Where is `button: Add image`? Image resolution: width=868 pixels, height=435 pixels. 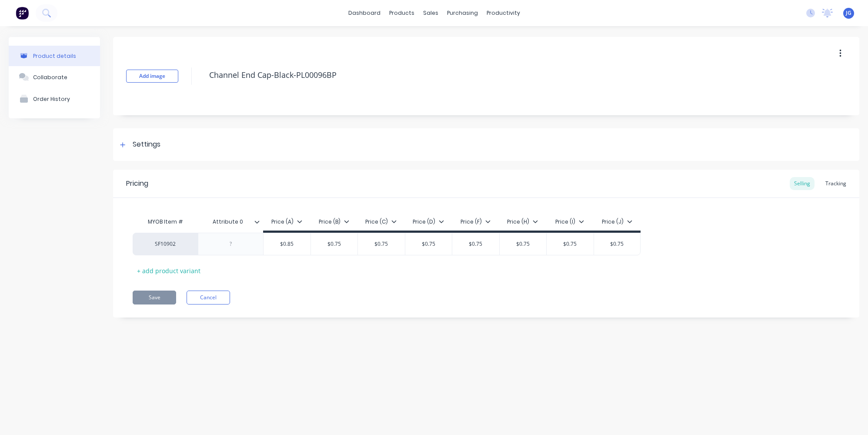 button: Add image is located at coordinates (152, 76).